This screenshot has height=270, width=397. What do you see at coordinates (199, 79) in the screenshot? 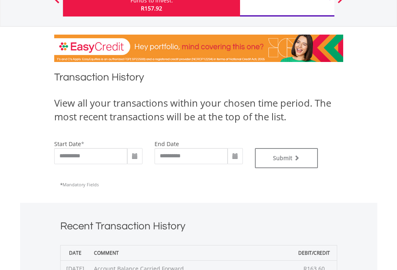
I see `h1: Transaction History` at bounding box center [199, 79].